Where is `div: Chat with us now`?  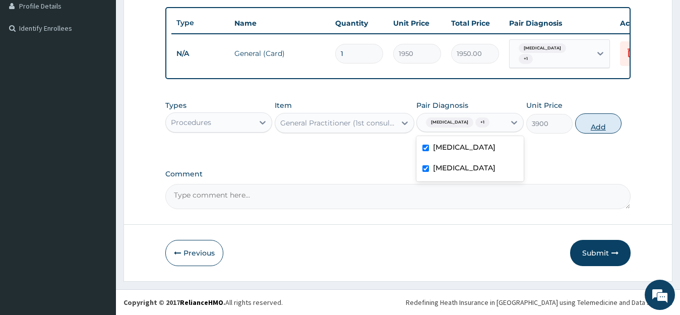 div: Chat with us now is located at coordinates (111, 63).